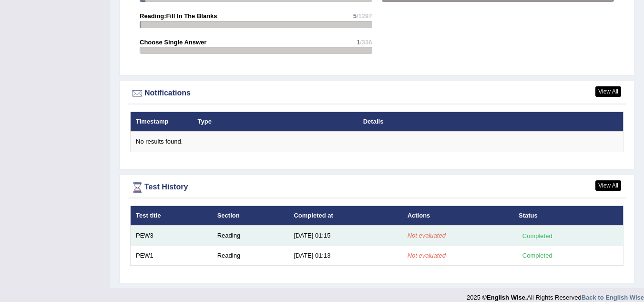  Describe the element at coordinates (355, 16) in the screenshot. I see `span: 5` at that location.